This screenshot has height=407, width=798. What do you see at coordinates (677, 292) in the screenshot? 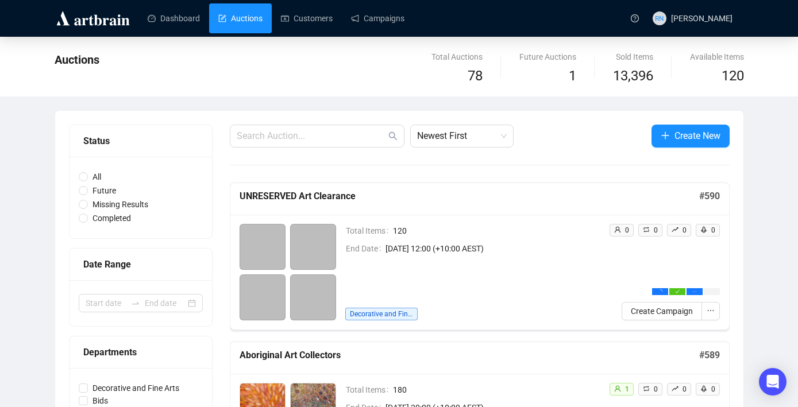
I see `span: check` at bounding box center [677, 292].